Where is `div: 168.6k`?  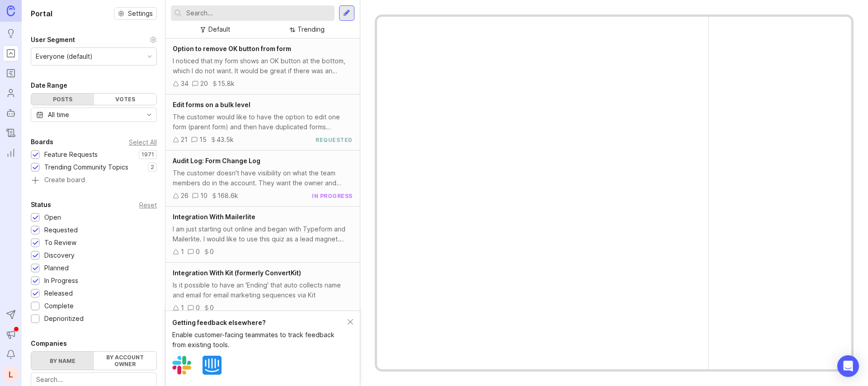
div: 168.6k is located at coordinates (228, 196).